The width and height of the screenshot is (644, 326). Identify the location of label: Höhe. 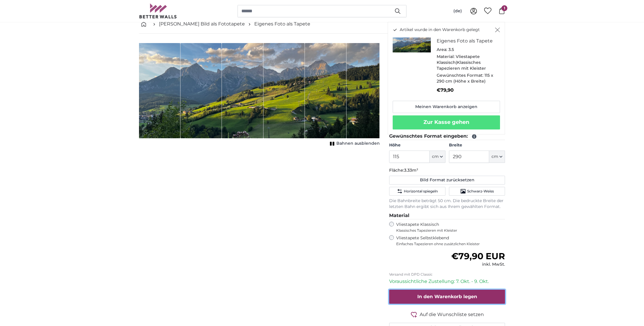
(417, 145).